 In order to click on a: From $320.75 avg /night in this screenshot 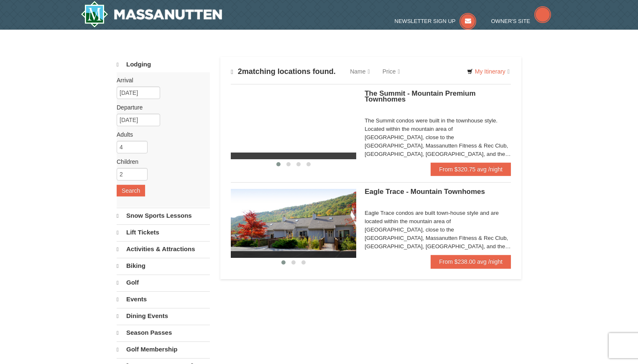, I will do `click(471, 169)`.